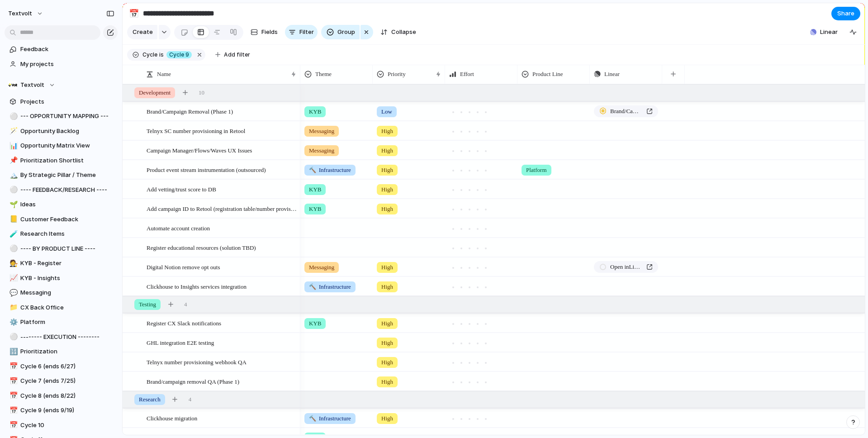 This screenshot has height=438, width=868. Describe the element at coordinates (846, 14) in the screenshot. I see `button: Share` at that location.